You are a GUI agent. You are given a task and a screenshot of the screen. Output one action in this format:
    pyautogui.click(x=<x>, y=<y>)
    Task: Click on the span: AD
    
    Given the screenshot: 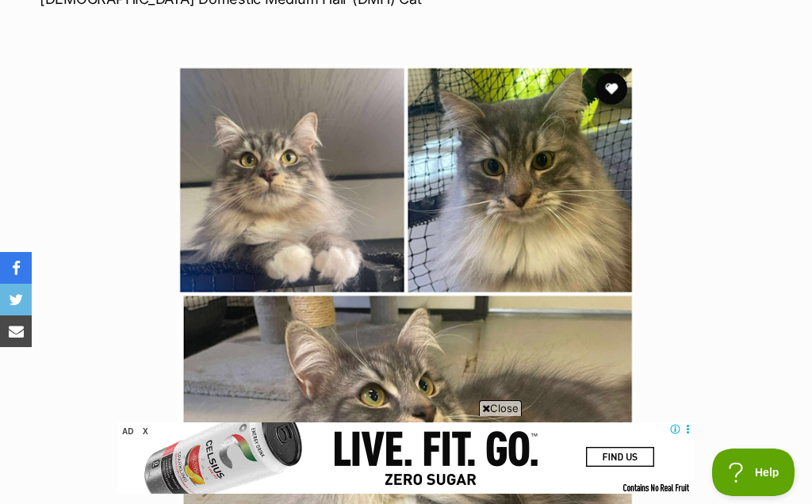 What is the action you would take?
    pyautogui.click(x=128, y=431)
    